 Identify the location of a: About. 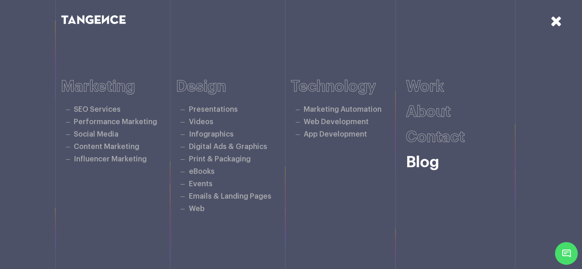
(428, 112).